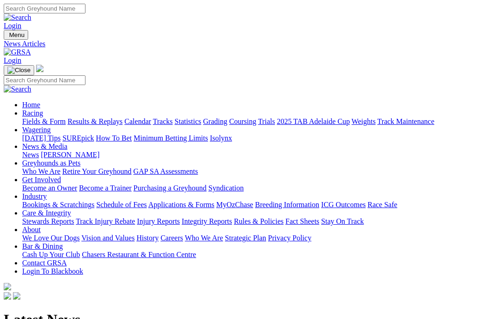 This screenshot has width=499, height=319. I want to click on a: Calendar, so click(138, 121).